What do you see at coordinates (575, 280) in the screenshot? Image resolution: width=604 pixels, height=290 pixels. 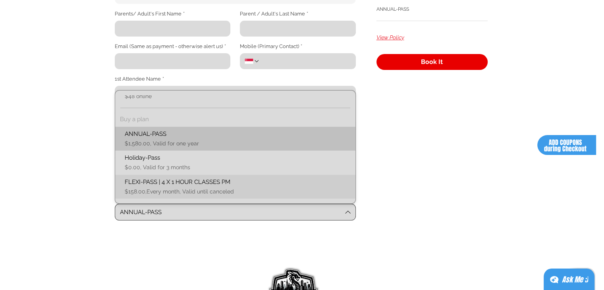 I see `div: Ask Me ;)` at bounding box center [575, 280].